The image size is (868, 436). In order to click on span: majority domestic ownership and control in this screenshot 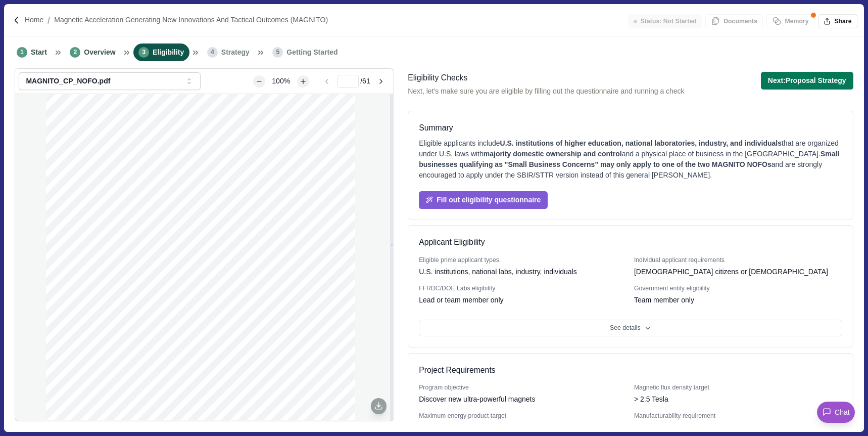, I will do `click(553, 154)`.